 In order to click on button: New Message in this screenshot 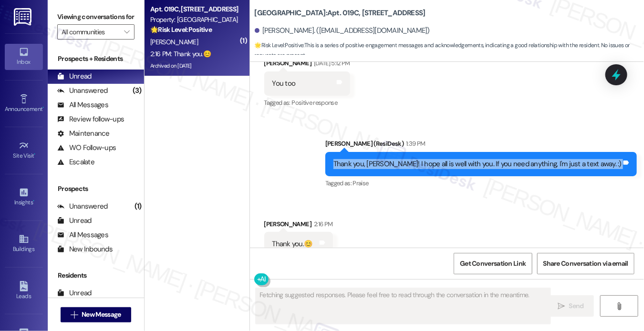, I will do `click(96, 315)`.